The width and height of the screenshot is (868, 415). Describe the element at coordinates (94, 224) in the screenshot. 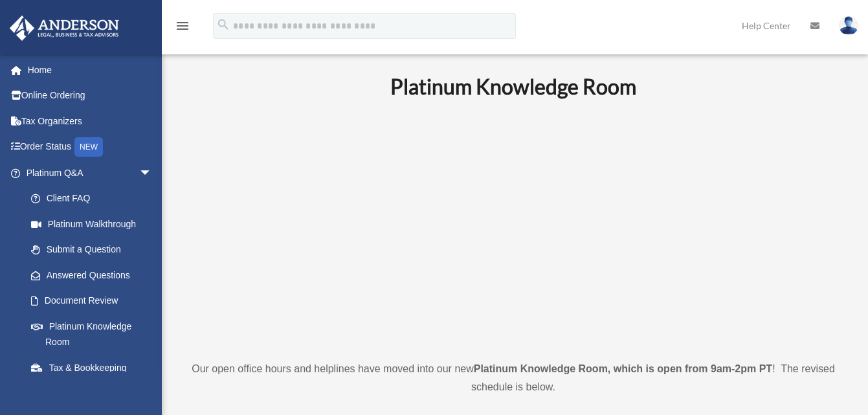

I see `a: Platinum Walkthrough` at that location.